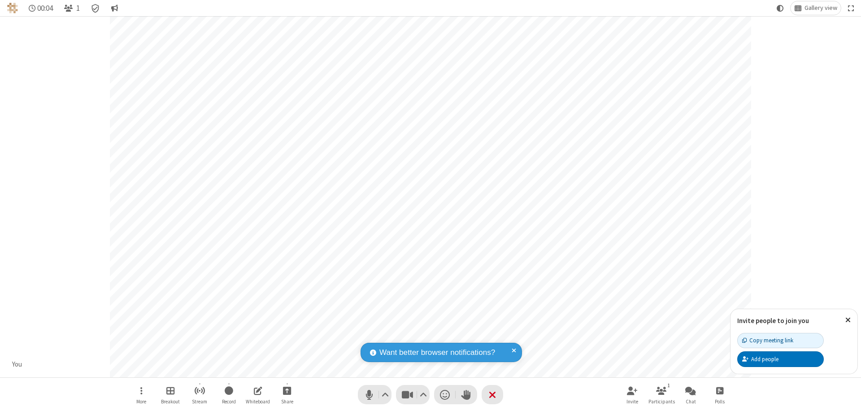  I want to click on button: Raise hand, so click(466, 394).